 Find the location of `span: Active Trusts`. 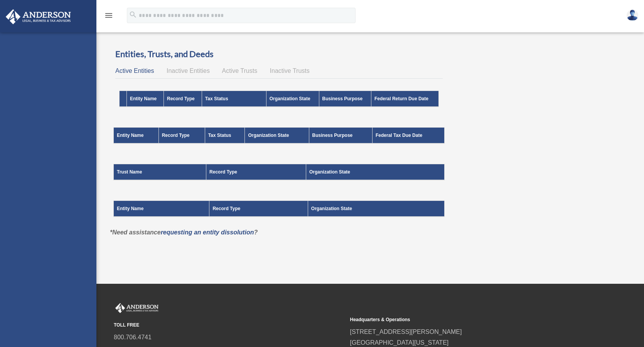

span: Active Trusts is located at coordinates (240, 71).